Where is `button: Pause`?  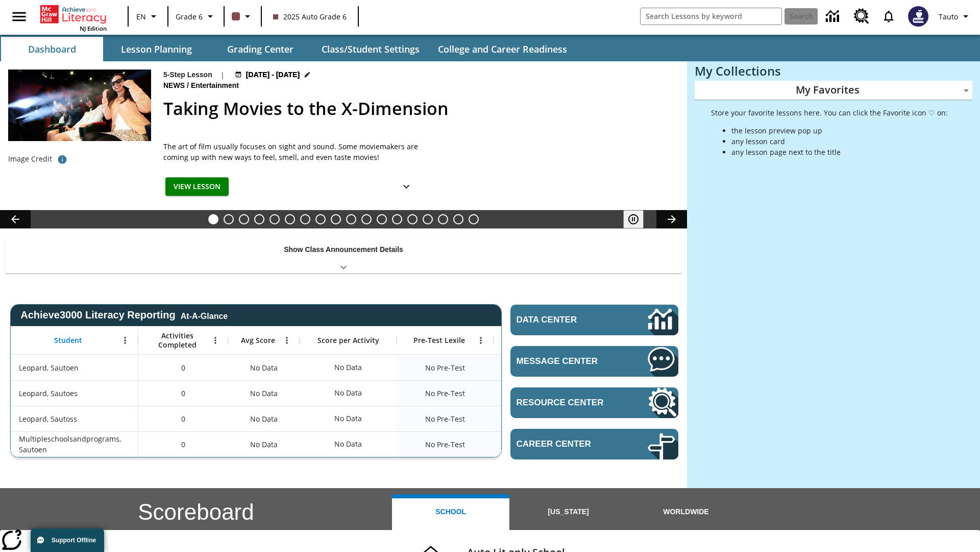 button: Pause is located at coordinates (633, 219).